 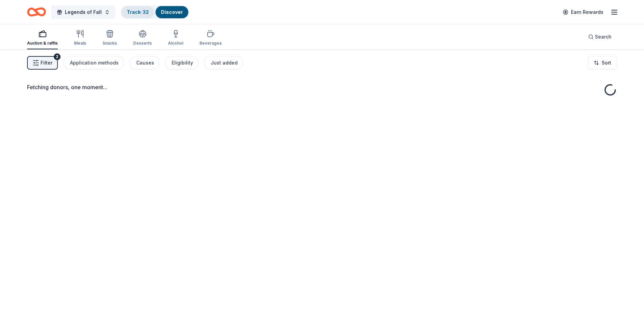 What do you see at coordinates (182, 63) in the screenshot?
I see `button: Eligibility` at bounding box center [182, 63].